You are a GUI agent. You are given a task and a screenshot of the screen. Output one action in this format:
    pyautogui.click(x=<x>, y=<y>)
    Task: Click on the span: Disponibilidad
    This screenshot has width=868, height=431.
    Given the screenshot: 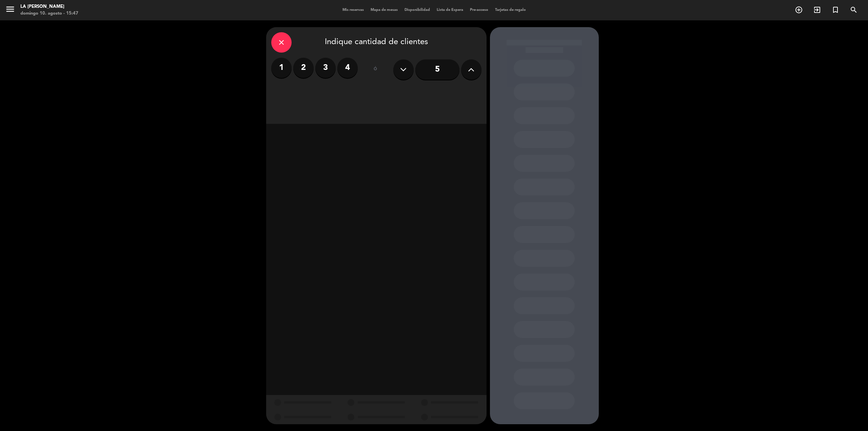 What is the action you would take?
    pyautogui.click(x=417, y=10)
    